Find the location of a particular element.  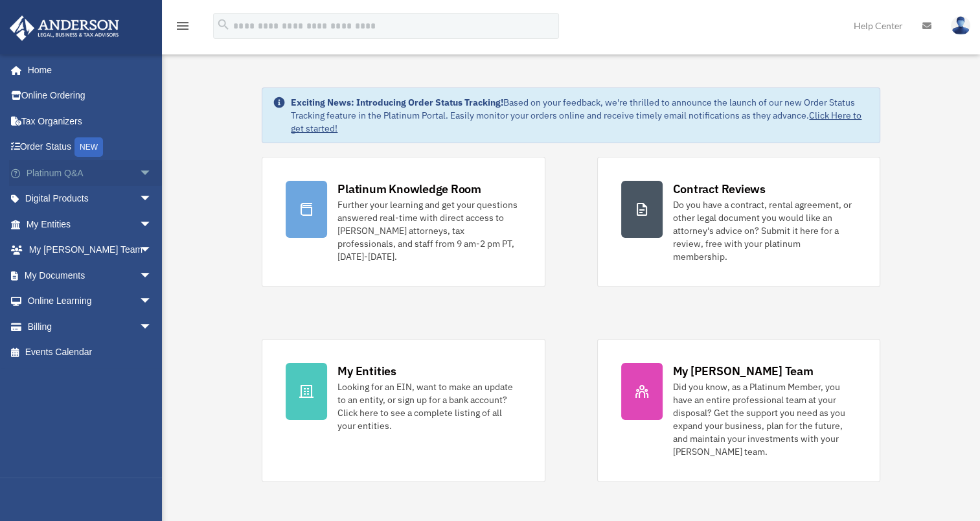

a: Order StatusNEW is located at coordinates (90, 147).